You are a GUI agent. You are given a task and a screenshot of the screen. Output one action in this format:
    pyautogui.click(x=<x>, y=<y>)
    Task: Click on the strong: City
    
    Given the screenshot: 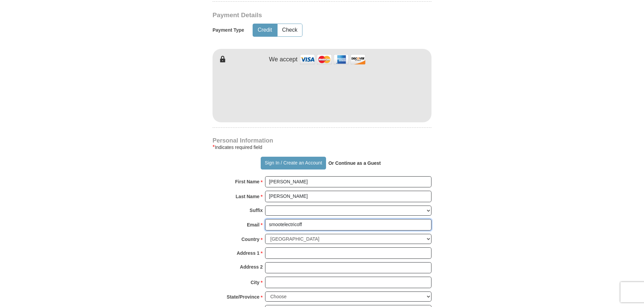 What is the action you would take?
    pyautogui.click(x=255, y=282)
    